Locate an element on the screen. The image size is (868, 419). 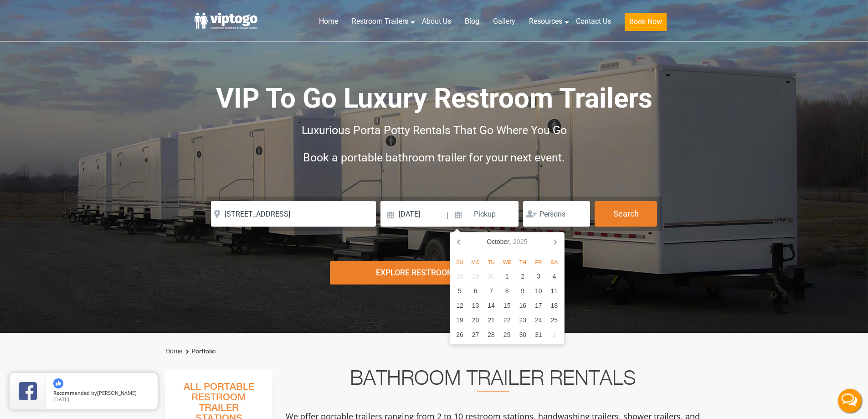
div: 15 is located at coordinates (506, 306).